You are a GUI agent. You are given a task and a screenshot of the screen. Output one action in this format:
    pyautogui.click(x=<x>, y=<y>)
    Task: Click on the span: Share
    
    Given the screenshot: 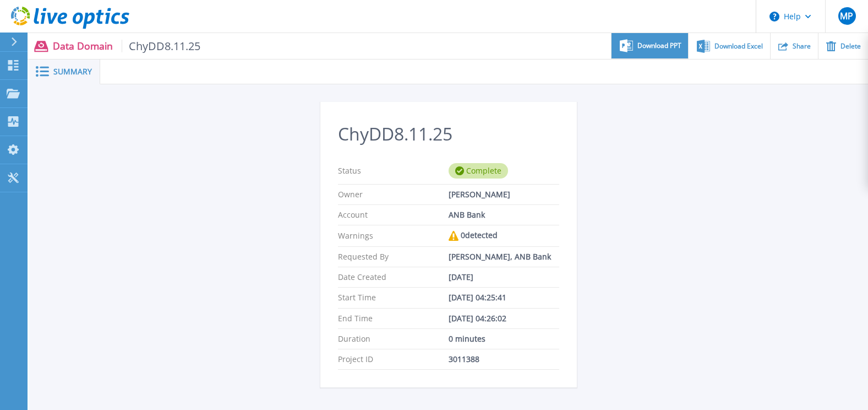 What is the action you would take?
    pyautogui.click(x=801, y=46)
    